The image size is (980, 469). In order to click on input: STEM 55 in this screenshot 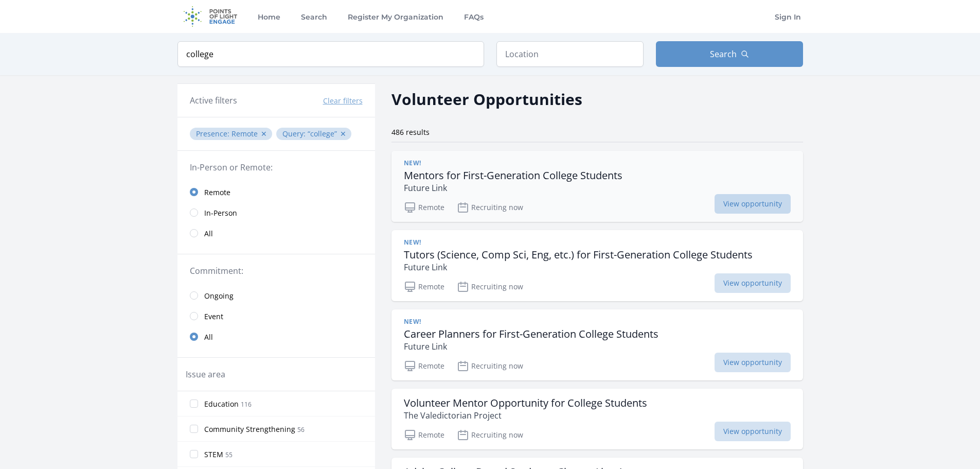, I will do `click(194, 454)`.